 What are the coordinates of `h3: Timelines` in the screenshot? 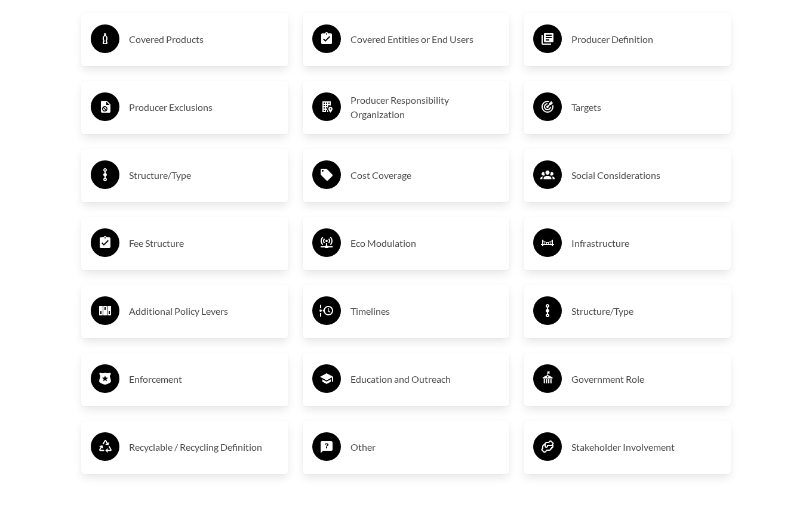 It's located at (425, 311).